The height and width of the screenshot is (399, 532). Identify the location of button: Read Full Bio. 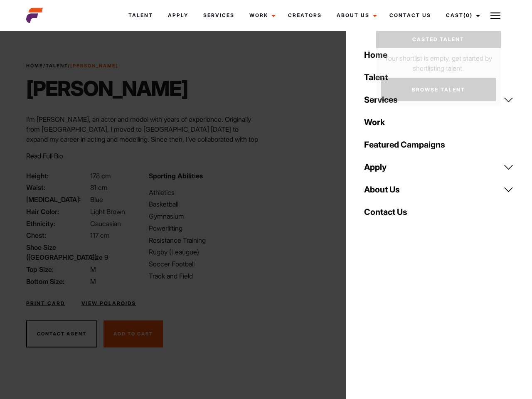
(44, 156).